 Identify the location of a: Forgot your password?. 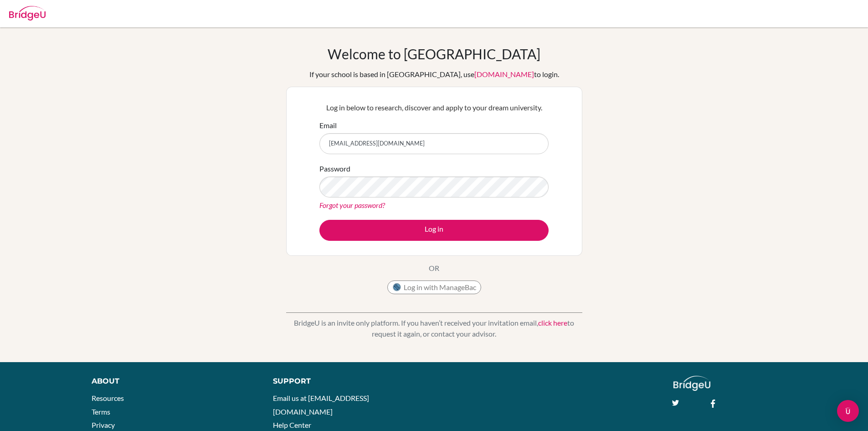
(352, 205).